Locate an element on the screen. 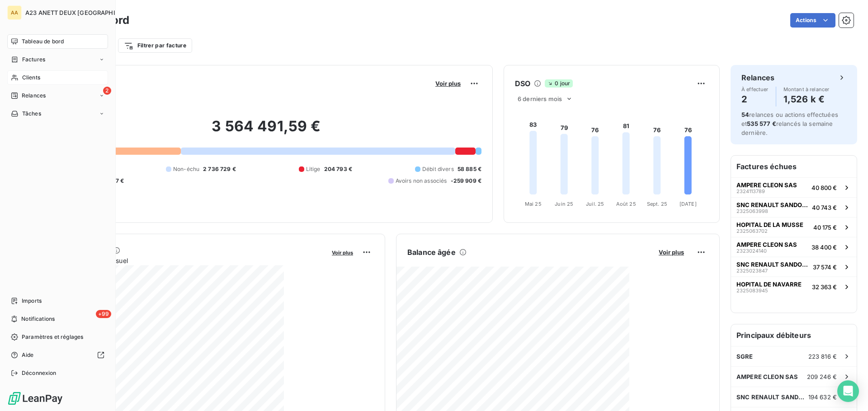 The image size is (868, 411). button: AMPERE CLEON SAS232302414038 400 € is located at coordinates (794, 247).